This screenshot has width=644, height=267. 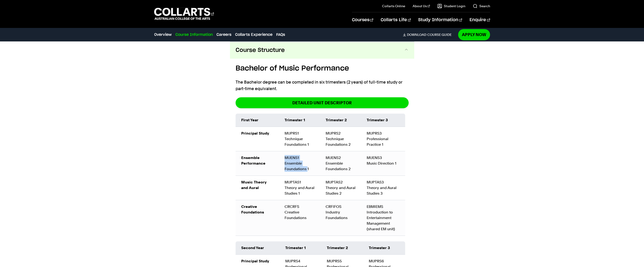 What do you see at coordinates (300, 163) in the screenshot?
I see `div: MUENS1 Ensemble Foundations 1` at bounding box center [300, 163].